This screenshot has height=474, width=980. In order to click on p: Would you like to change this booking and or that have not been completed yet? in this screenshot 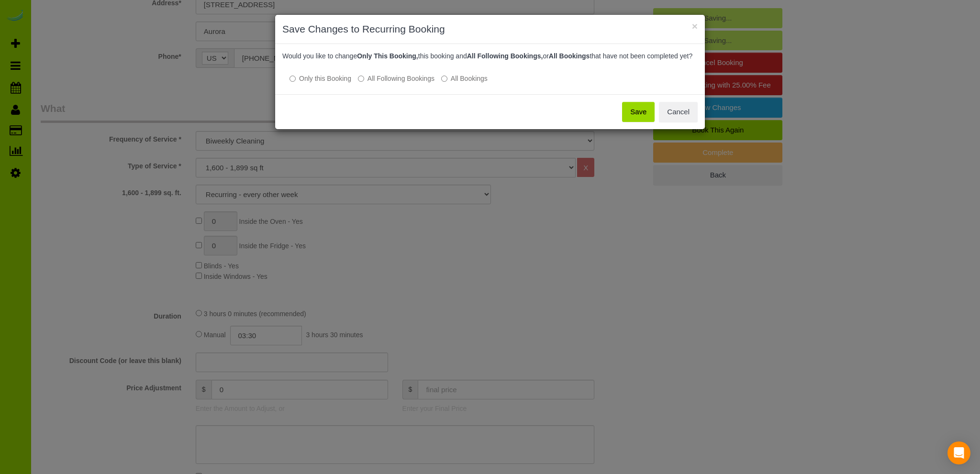, I will do `click(490, 56)`.